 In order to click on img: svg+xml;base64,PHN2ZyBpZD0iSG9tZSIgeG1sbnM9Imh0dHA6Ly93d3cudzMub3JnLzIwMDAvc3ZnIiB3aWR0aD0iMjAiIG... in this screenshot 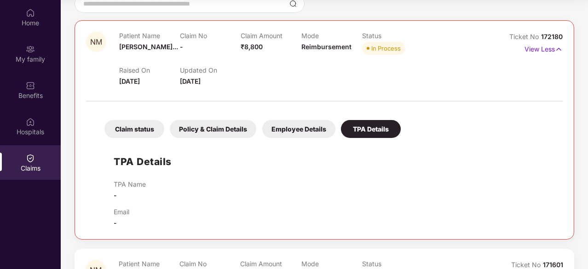, I will do `click(30, 13)`.